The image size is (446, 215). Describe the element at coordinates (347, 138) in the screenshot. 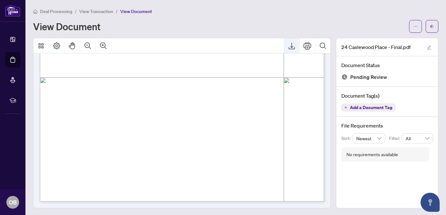

I see `p: Sort:` at that location.